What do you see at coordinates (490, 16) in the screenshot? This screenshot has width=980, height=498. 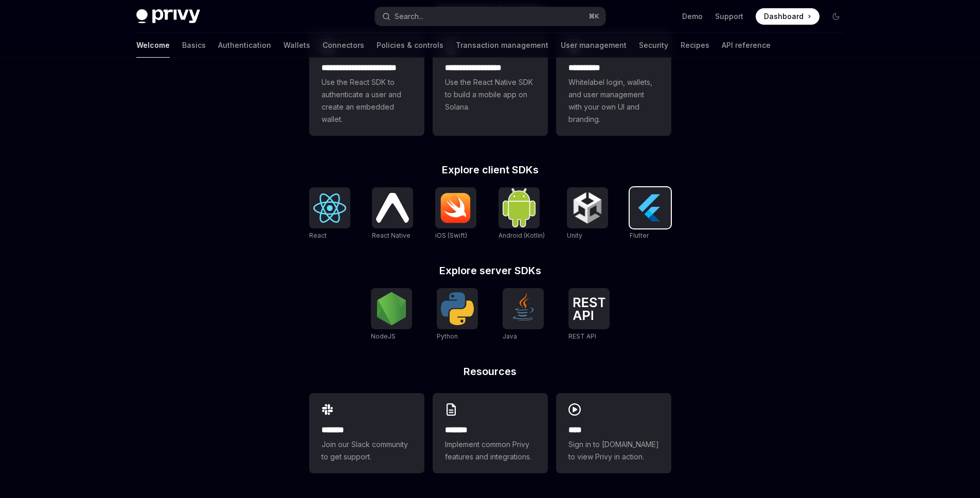 I see `button: Open search` at bounding box center [490, 16].